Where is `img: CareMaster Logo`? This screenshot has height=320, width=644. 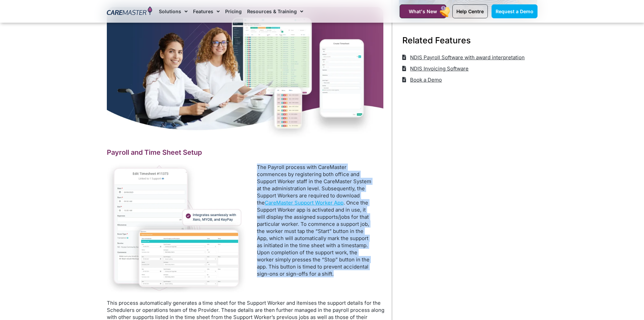
img: CareMaster Logo is located at coordinates (130, 11).